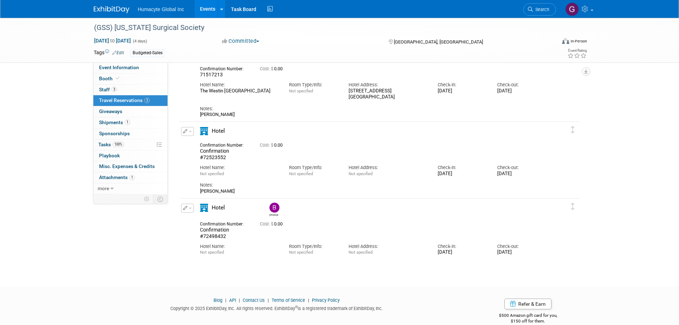 This screenshot has width=679, height=325. I want to click on span: Attachments, so click(117, 177).